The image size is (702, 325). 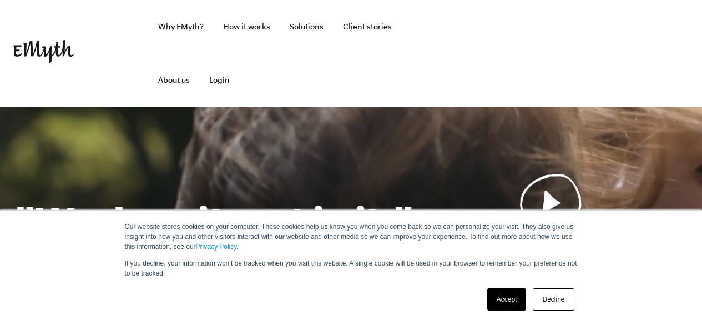 I want to click on a: About us, so click(x=174, y=80).